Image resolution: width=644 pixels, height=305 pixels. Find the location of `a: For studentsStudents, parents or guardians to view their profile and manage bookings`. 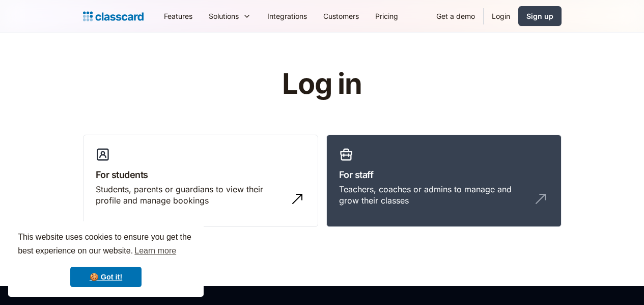

a: For studentsStudents, parents or guardians to view their profile and manage bookings is located at coordinates (201, 181).